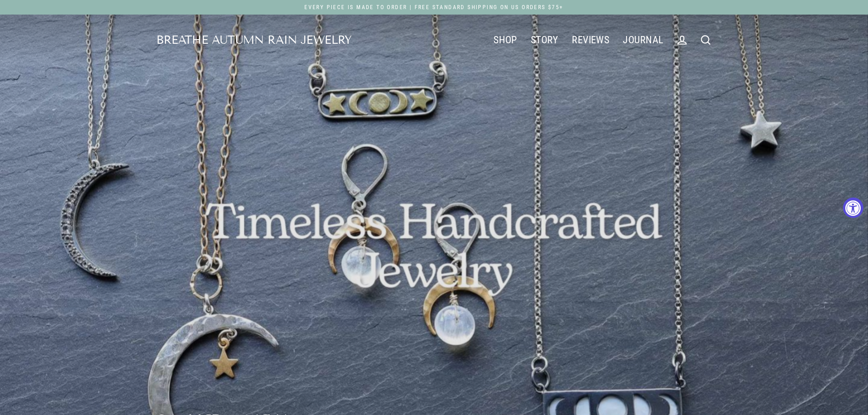  I want to click on div: Primary, so click(510, 40).